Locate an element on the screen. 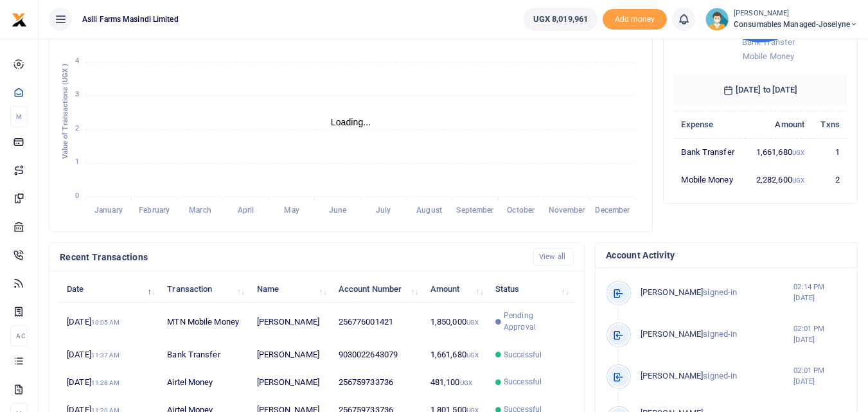 The width and height of the screenshot is (868, 412). th: Name: activate to sort column ascending is located at coordinates (290, 288).